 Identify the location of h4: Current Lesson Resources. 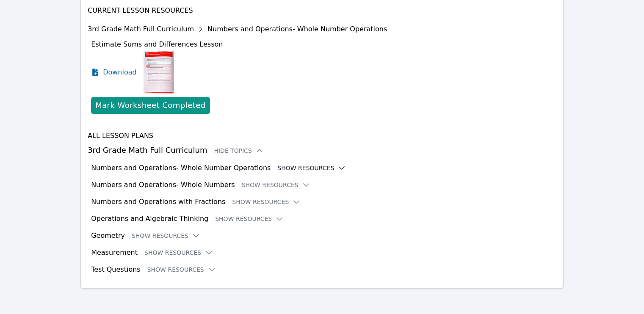
(322, 11).